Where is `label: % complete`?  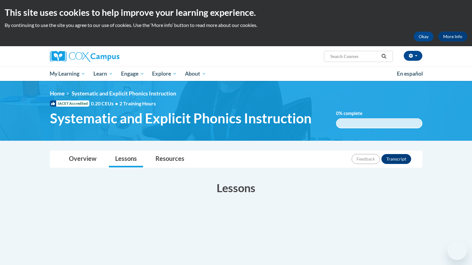 label: % complete is located at coordinates (354, 114).